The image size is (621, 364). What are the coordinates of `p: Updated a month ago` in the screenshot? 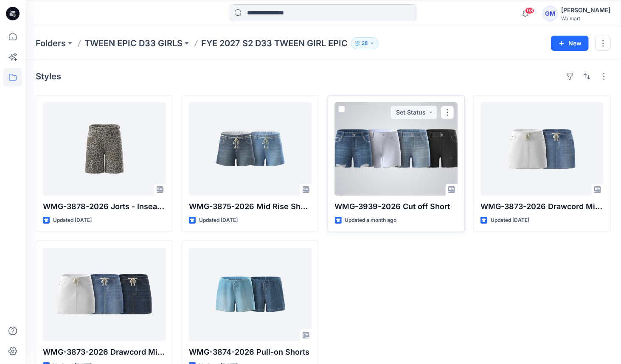 It's located at (371, 220).